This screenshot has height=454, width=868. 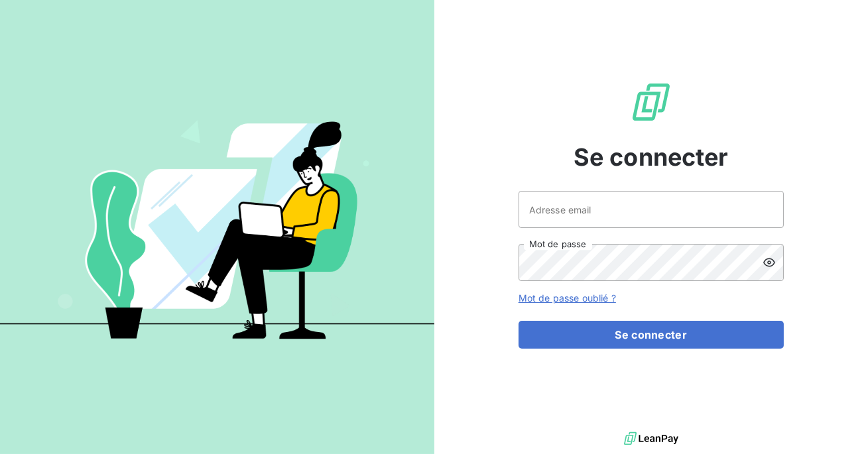 What do you see at coordinates (651, 102) in the screenshot?
I see `img: Logo LeanPay` at bounding box center [651, 102].